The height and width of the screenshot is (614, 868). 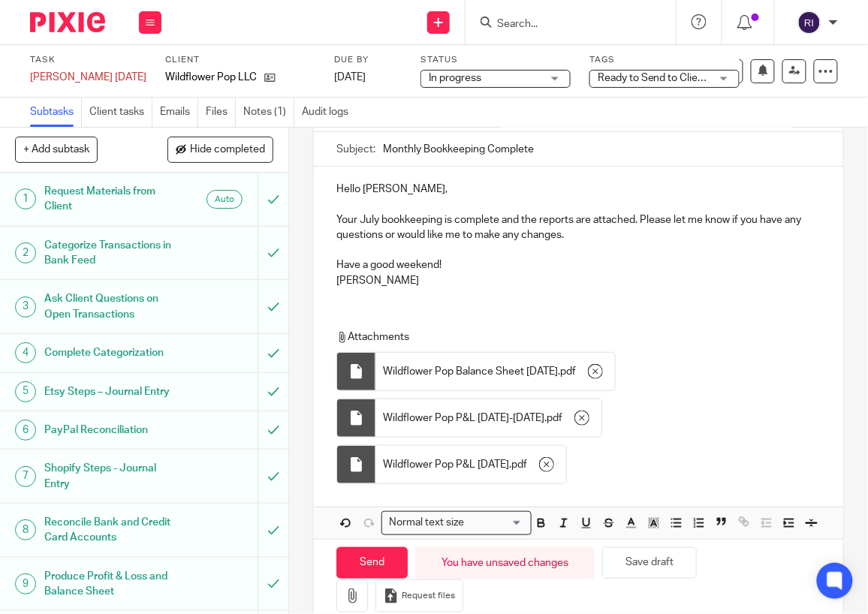 I want to click on img: Pixie, so click(x=68, y=22).